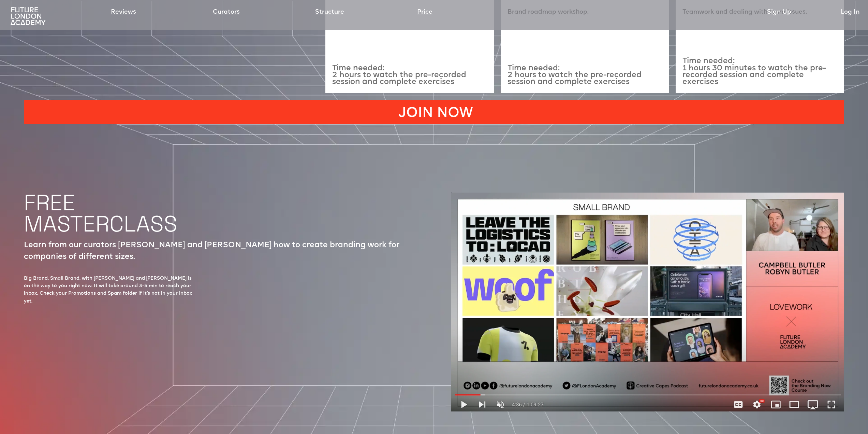 The width and height of the screenshot is (868, 434). What do you see at coordinates (330, 12) in the screenshot?
I see `a: Structure` at bounding box center [330, 12].